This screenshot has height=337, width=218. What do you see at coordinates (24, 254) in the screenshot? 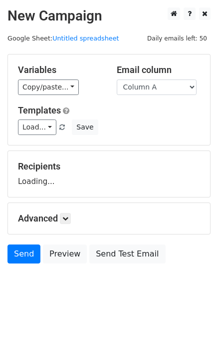
I see `a: Send` at bounding box center [24, 254].